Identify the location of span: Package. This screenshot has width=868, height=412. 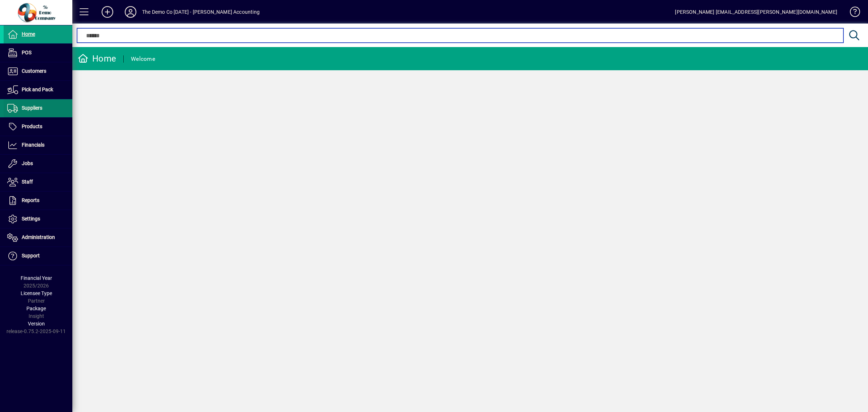
(36, 308).